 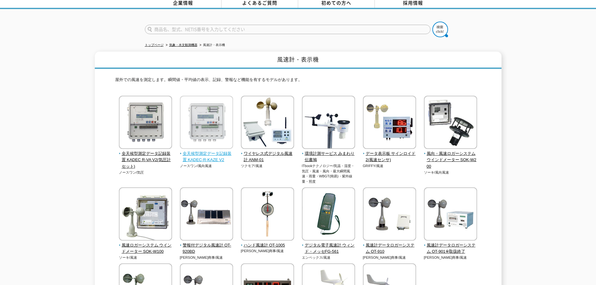 What do you see at coordinates (268, 166) in the screenshot?
I see `p: ツクモア/風速` at bounding box center [268, 166].